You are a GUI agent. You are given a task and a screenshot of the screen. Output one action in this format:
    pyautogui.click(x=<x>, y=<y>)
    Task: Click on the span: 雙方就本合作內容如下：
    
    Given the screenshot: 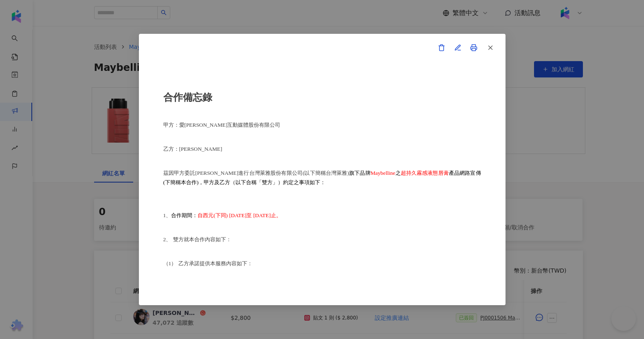 What is the action you would take?
    pyautogui.click(x=202, y=239)
    